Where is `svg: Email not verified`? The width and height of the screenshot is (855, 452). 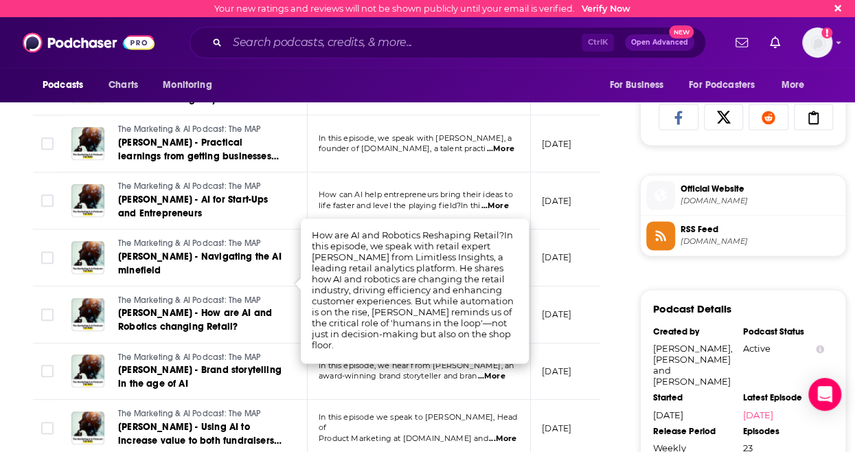
svg: Email not verified is located at coordinates (826, 33).